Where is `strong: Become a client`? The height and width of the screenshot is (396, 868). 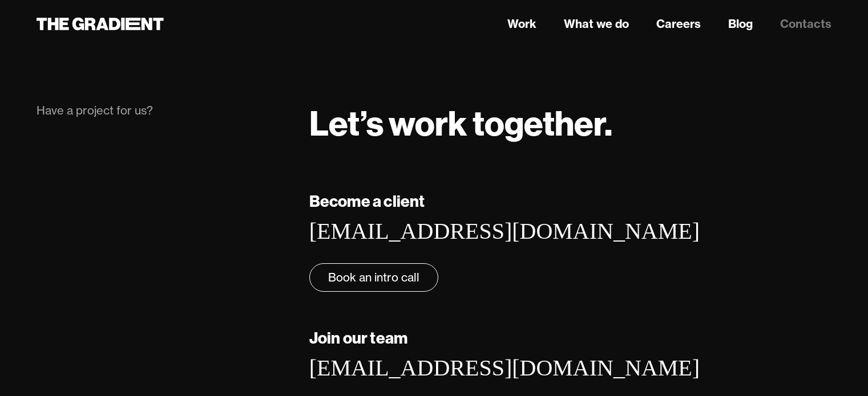 strong: Become a client is located at coordinates (367, 201).